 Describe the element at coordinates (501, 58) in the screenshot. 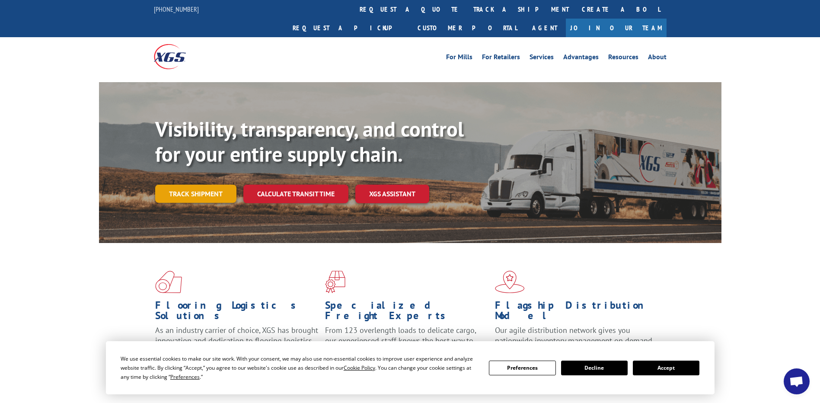

I see `a: For Retailers` at that location.